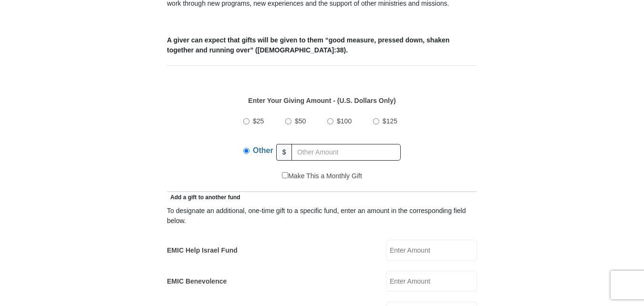 This screenshot has width=644, height=306. I want to click on span: $25, so click(258, 121).